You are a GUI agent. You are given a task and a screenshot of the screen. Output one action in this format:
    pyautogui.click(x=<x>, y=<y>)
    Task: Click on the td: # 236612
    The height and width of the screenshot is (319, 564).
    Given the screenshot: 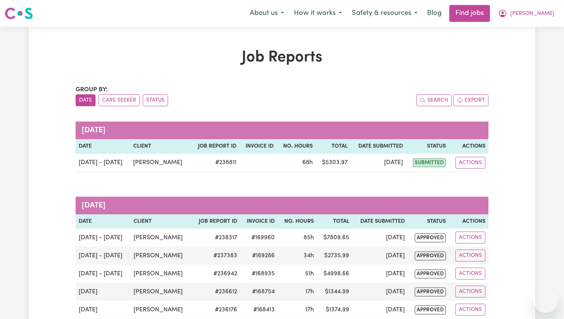 What is the action you would take?
    pyautogui.click(x=216, y=292)
    